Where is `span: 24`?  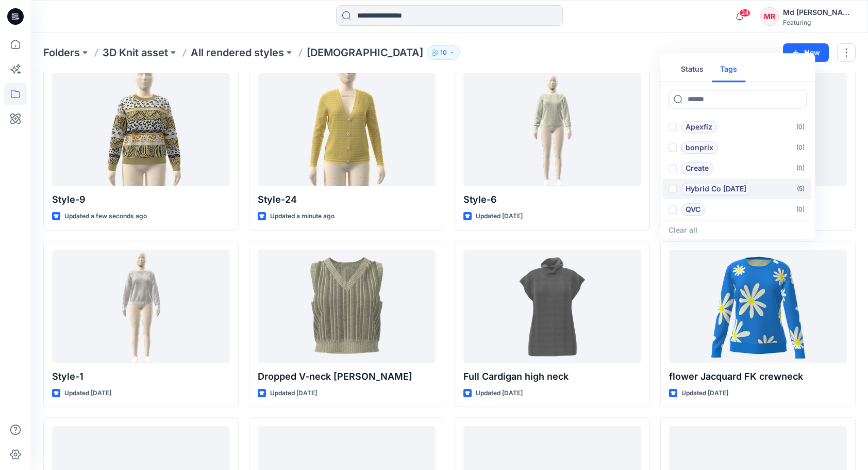 span: 24 is located at coordinates (745, 13).